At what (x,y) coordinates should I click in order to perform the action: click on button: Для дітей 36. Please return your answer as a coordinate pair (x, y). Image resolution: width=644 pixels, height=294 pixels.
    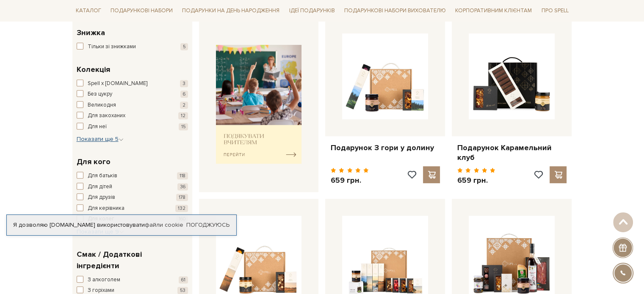
    Looking at the image, I should click on (132, 187).